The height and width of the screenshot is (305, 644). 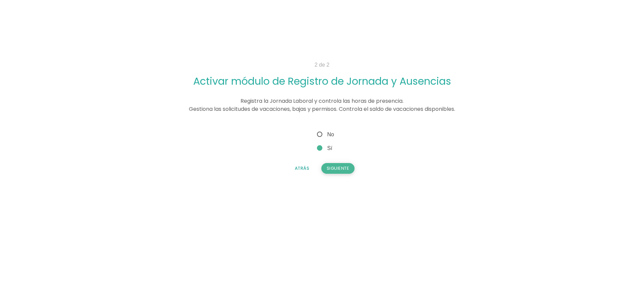 I want to click on span: Sí, so click(x=324, y=148).